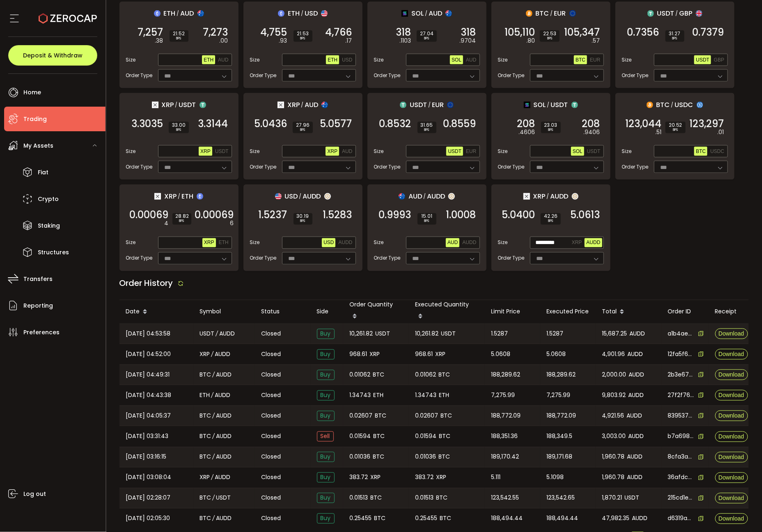 Image resolution: width=762 pixels, height=532 pixels. I want to click on span: 21.53, so click(303, 33).